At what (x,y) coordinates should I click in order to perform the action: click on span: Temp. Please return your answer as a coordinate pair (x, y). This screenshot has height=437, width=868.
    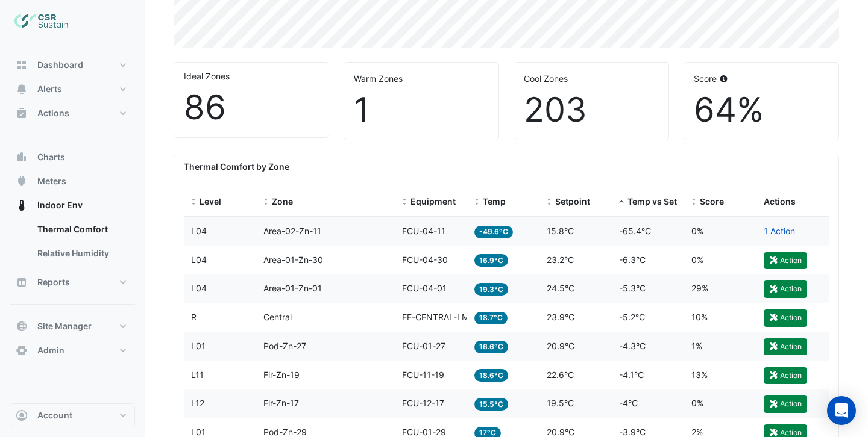
    Looking at the image, I should click on (494, 201).